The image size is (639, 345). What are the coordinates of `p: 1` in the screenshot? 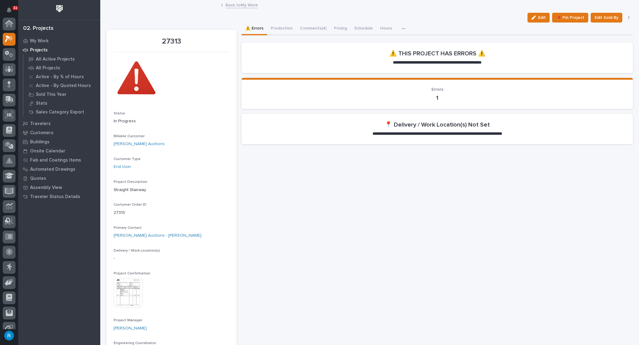 It's located at (437, 98).